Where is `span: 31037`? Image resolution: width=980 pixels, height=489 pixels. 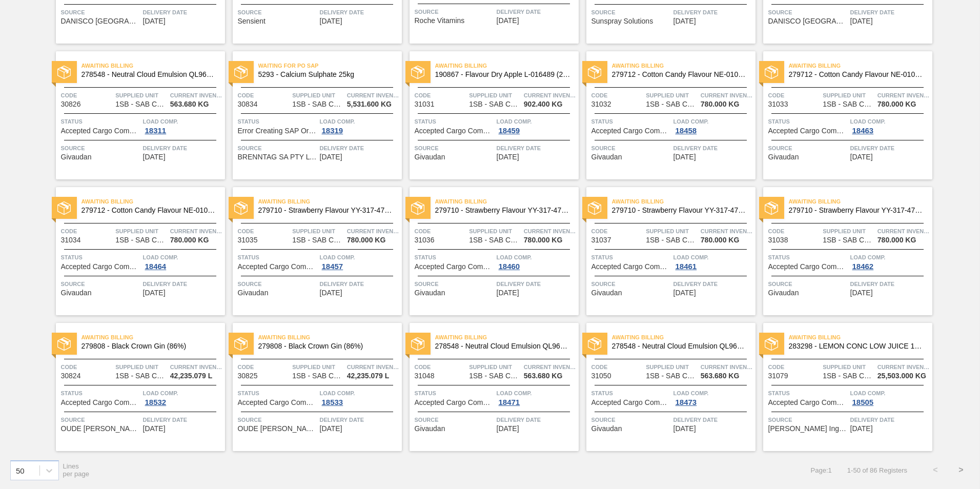
span: 31037 is located at coordinates (601, 240).